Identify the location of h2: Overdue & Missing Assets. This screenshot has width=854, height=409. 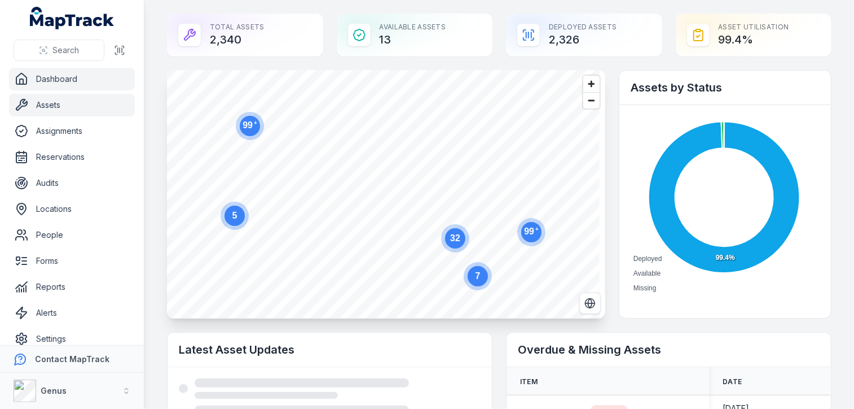
(669, 349).